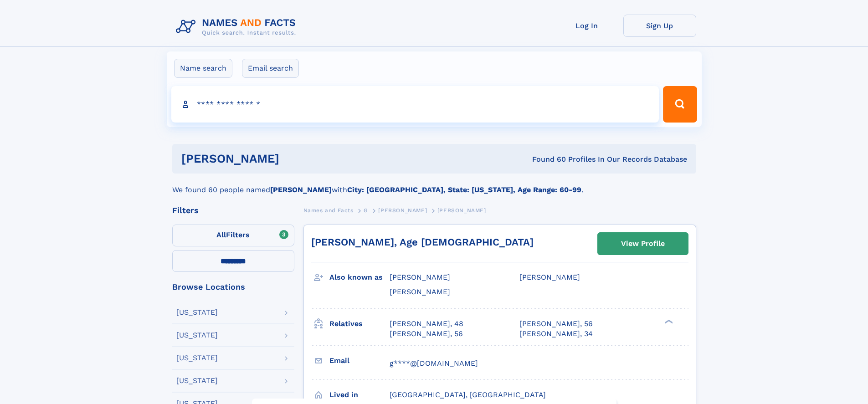 The height and width of the screenshot is (404, 868). What do you see at coordinates (221, 234) in the screenshot?
I see `span: All` at bounding box center [221, 234].